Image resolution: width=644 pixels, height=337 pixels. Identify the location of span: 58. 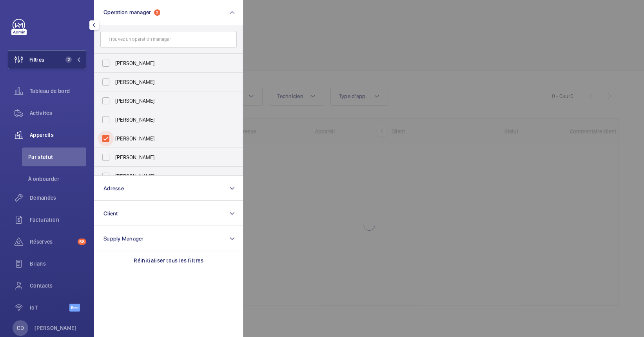
(82, 242).